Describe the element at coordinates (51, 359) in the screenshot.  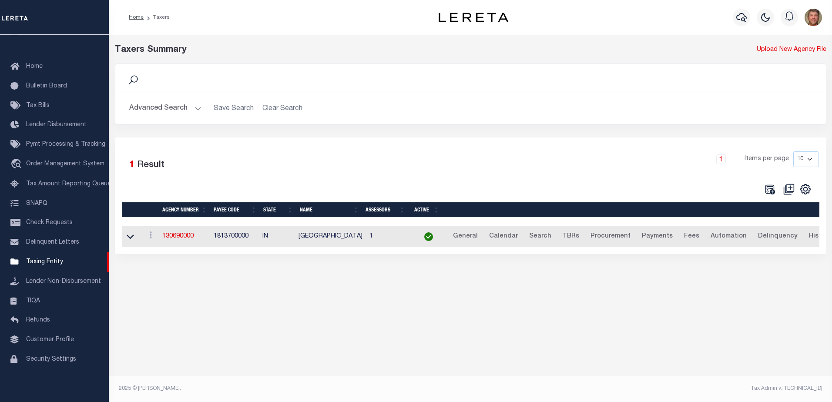
I see `span: Security Settings` at that location.